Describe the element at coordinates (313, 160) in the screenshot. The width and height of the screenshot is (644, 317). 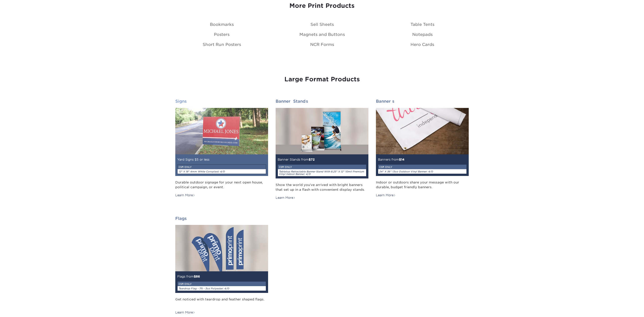
I see `span: 72` at that location.